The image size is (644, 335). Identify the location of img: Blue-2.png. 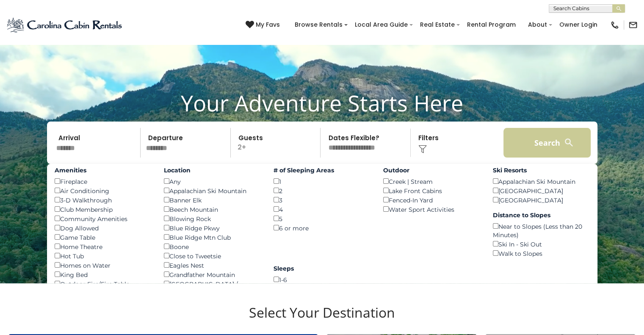
(64, 25).